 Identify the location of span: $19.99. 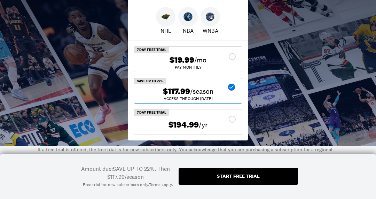
(182, 60).